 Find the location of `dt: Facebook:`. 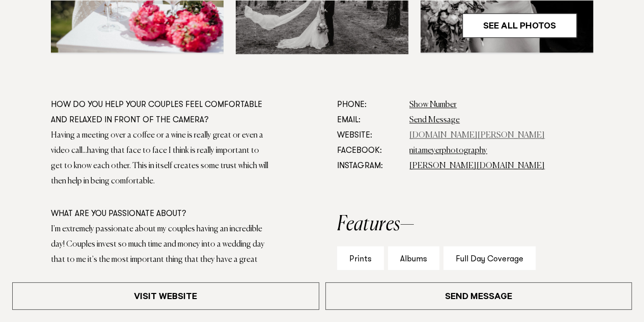

dt: Facebook: is located at coordinates (369, 151).